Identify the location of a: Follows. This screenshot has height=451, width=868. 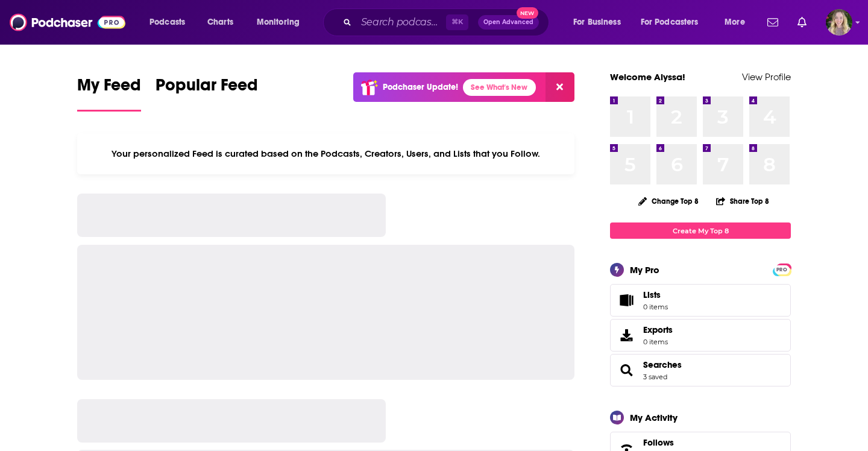
(699, 442).